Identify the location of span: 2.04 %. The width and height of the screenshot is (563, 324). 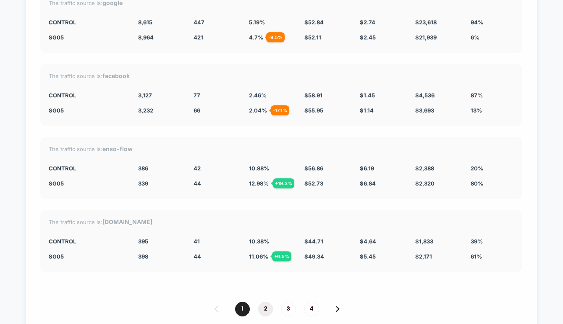
(258, 110).